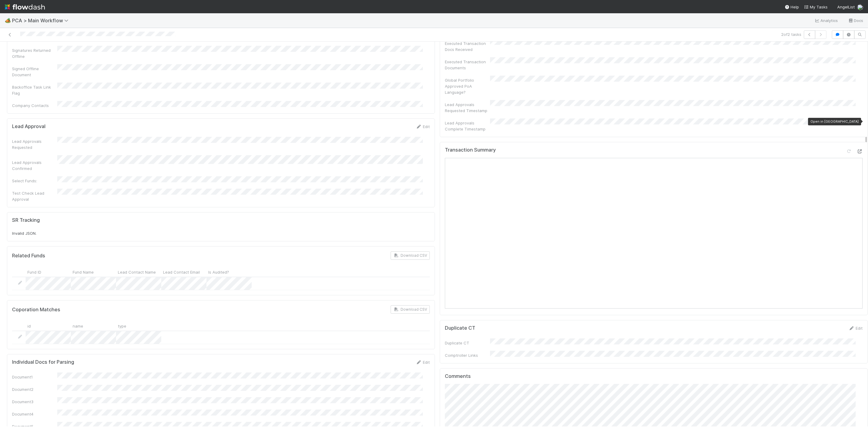  Describe the element at coordinates (826, 21) in the screenshot. I see `a: Analytics` at that location.